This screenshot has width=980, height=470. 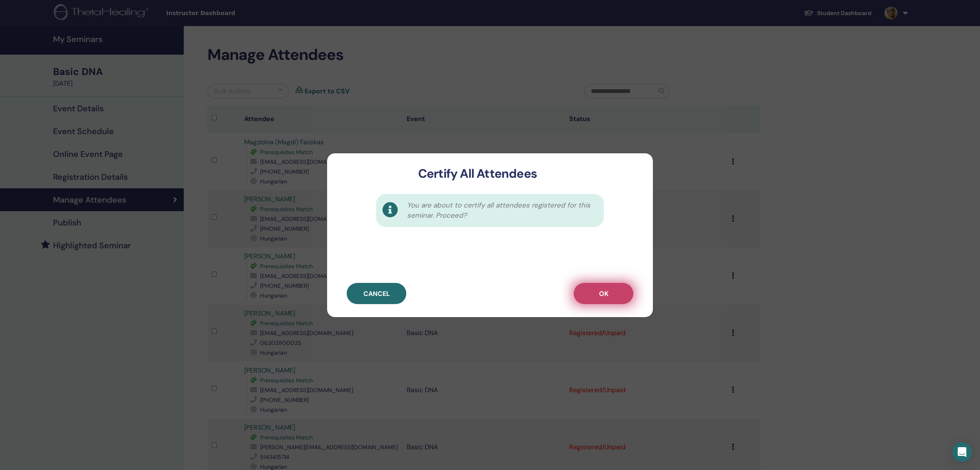 What do you see at coordinates (377, 294) in the screenshot?
I see `span: Cancel` at bounding box center [377, 294].